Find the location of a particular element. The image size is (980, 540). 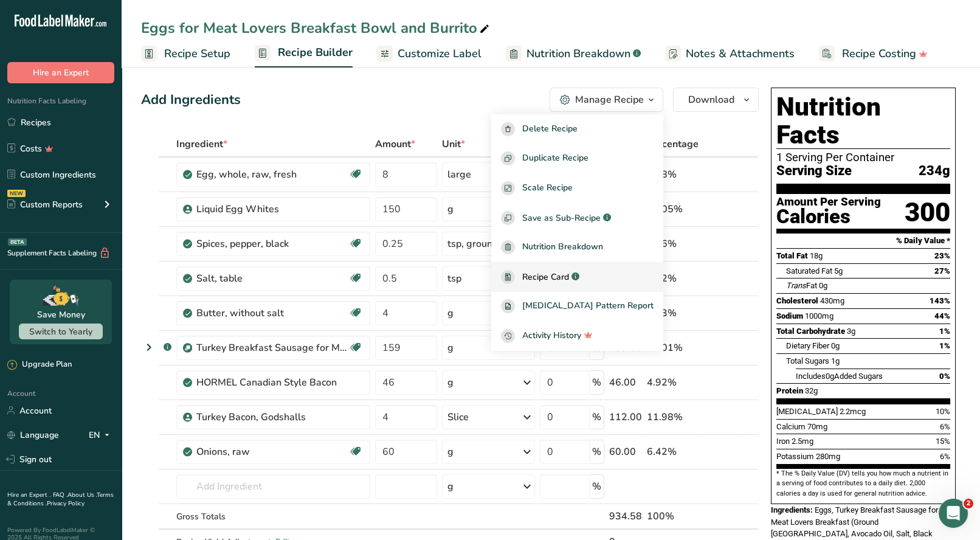

span: Saturated Fat is located at coordinates (809, 271).